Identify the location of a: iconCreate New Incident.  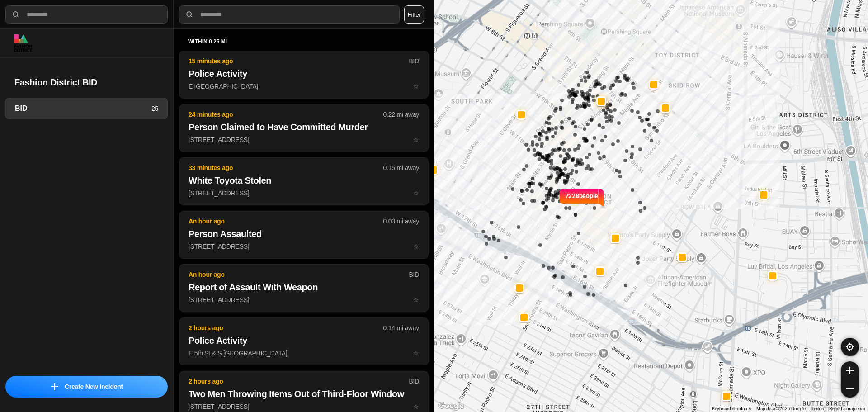
(86, 386).